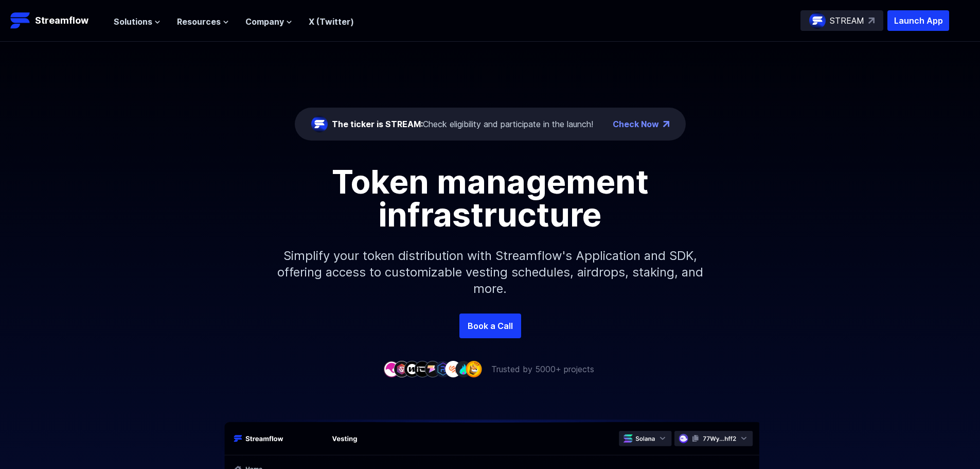 This screenshot has width=980, height=469. What do you see at coordinates (871, 20) in the screenshot?
I see `img: top-right-arrow.svg` at bounding box center [871, 20].